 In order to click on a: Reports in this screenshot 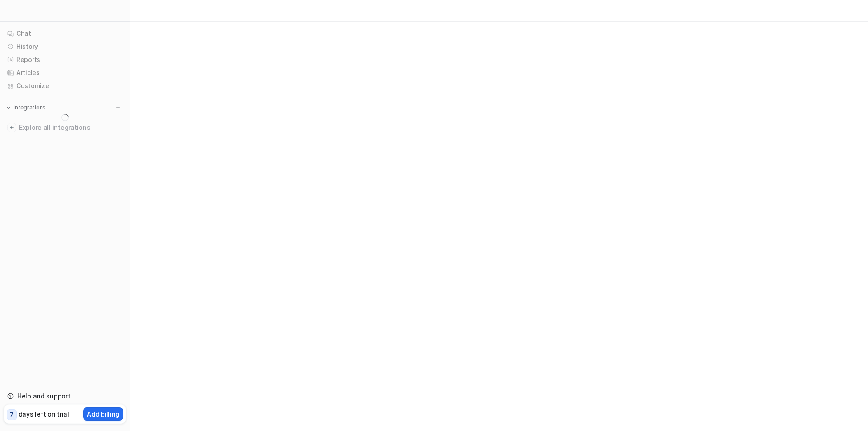, I will do `click(64, 59)`.